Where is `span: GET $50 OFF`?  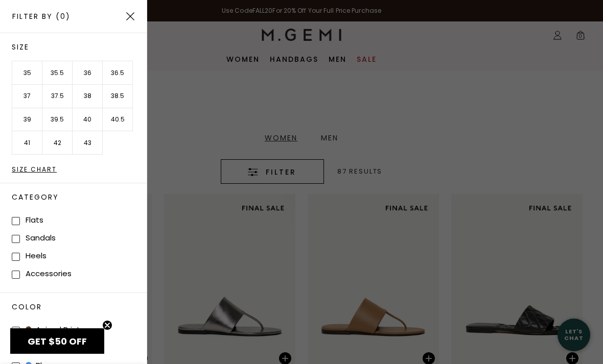 span: GET $50 OFF is located at coordinates (57, 341).